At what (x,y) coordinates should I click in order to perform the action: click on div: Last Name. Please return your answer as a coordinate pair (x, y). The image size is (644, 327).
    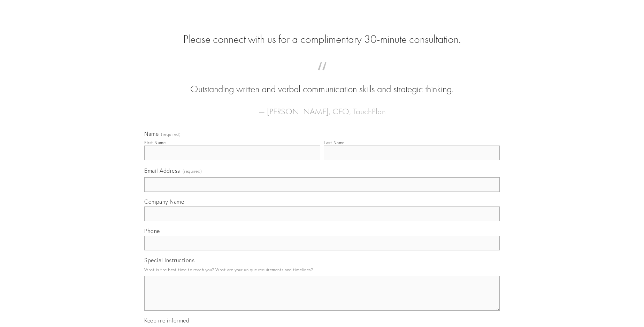
    Looking at the image, I should click on (334, 142).